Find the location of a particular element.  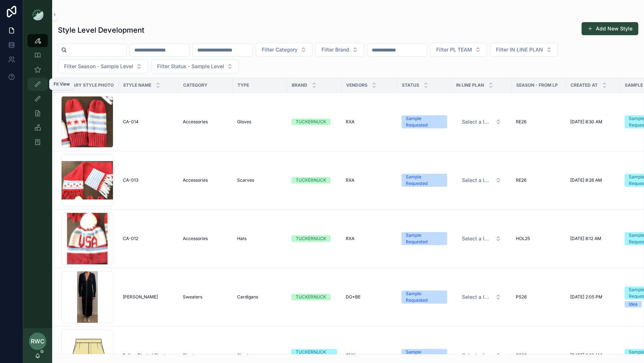

img: App logo is located at coordinates (38, 15).